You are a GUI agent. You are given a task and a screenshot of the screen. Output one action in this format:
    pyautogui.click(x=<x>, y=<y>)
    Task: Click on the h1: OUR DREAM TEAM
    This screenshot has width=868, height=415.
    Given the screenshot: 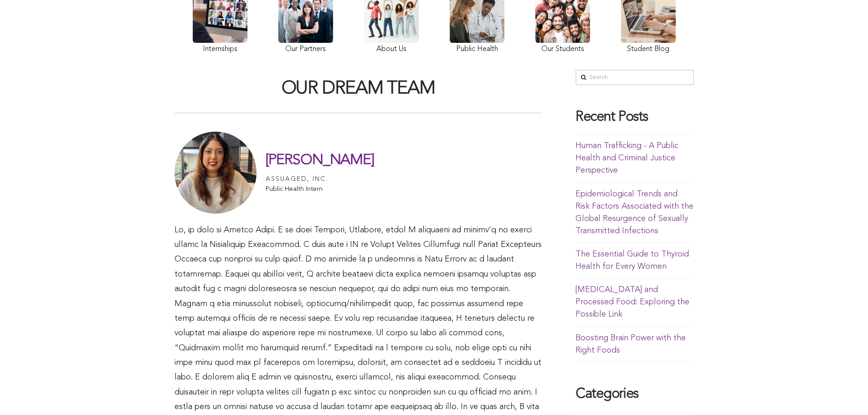 What is the action you would take?
    pyautogui.click(x=358, y=89)
    